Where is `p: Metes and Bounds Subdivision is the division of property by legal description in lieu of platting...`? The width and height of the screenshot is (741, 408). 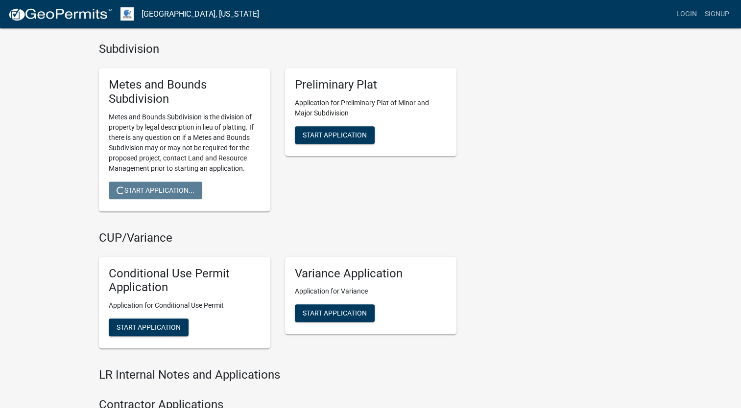 p: Metes and Bounds Subdivision is the division of property by legal description in lieu of platting... is located at coordinates (185, 143).